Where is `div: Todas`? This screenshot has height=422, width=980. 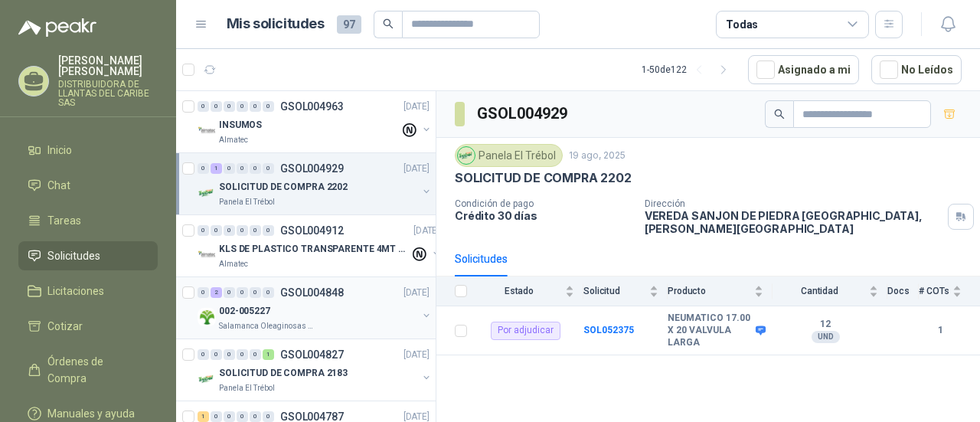
div: Todas is located at coordinates (741, 25).